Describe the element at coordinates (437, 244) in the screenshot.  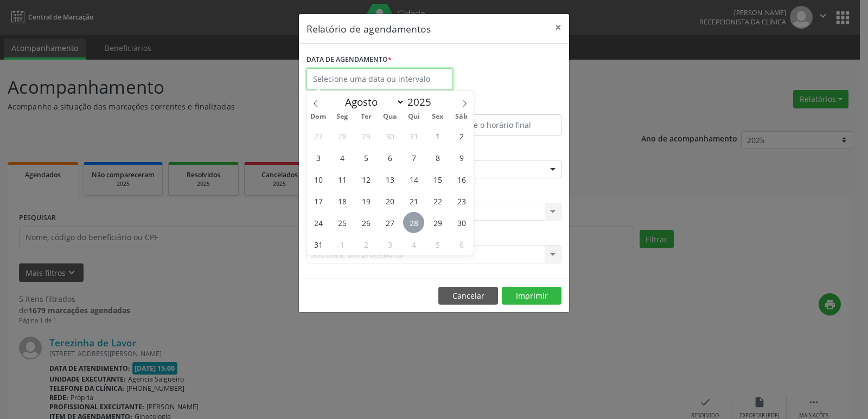
I see `span: Setembro 5, 2025` at that location.